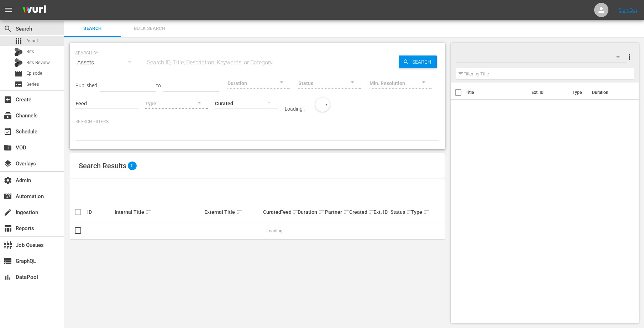 The height and width of the screenshot is (328, 644). I want to click on span: GraphQL, so click(8, 261).